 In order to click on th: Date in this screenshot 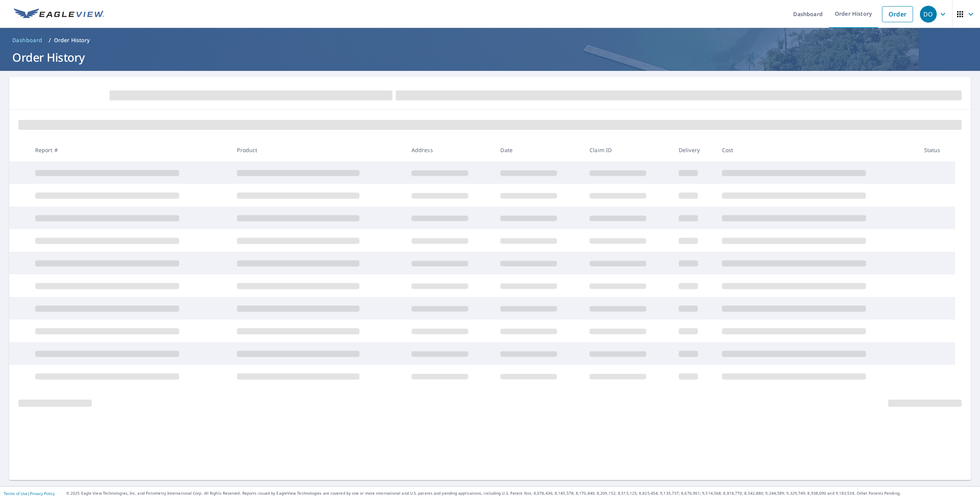, I will do `click(539, 150)`.